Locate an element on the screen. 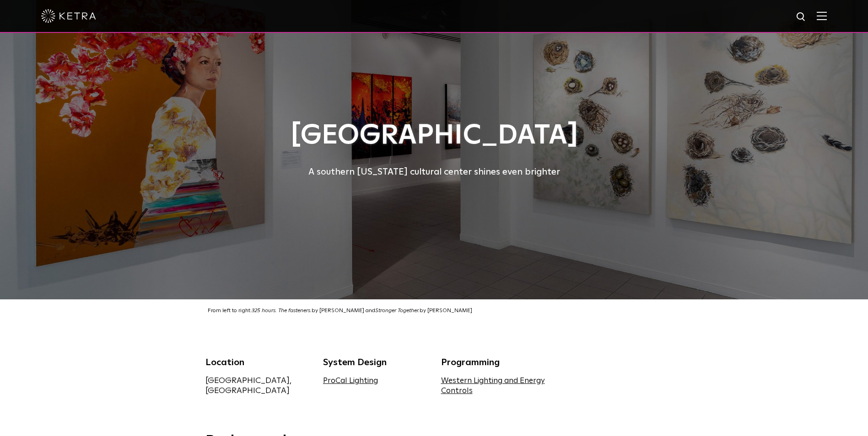 The height and width of the screenshot is (436, 868). a: Western Lighting and Energy Controls is located at coordinates (493, 386).